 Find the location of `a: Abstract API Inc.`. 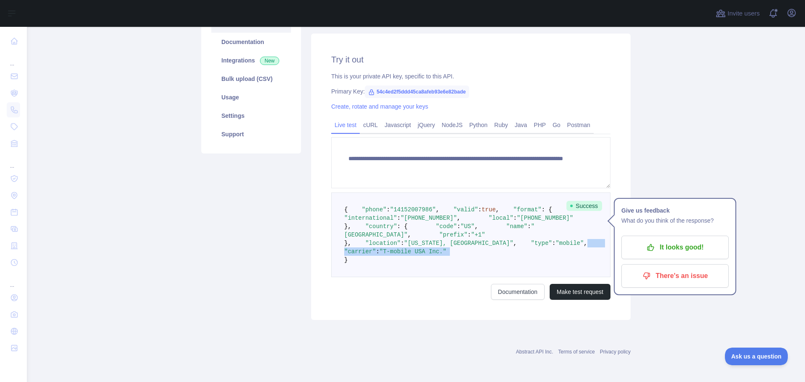

a: Abstract API Inc. is located at coordinates (535, 352).